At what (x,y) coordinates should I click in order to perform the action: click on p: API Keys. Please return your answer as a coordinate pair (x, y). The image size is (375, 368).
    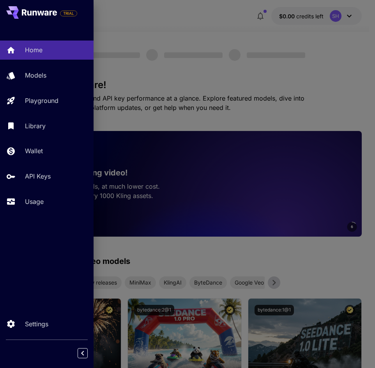
    Looking at the image, I should click on (38, 176).